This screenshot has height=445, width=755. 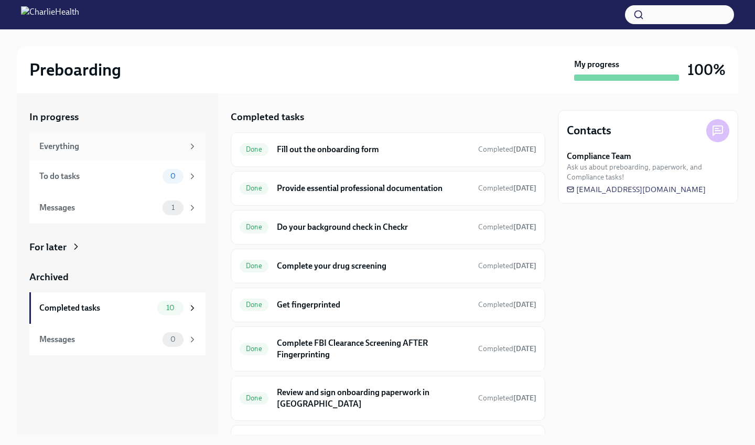 I want to click on a: Everything, so click(x=117, y=146).